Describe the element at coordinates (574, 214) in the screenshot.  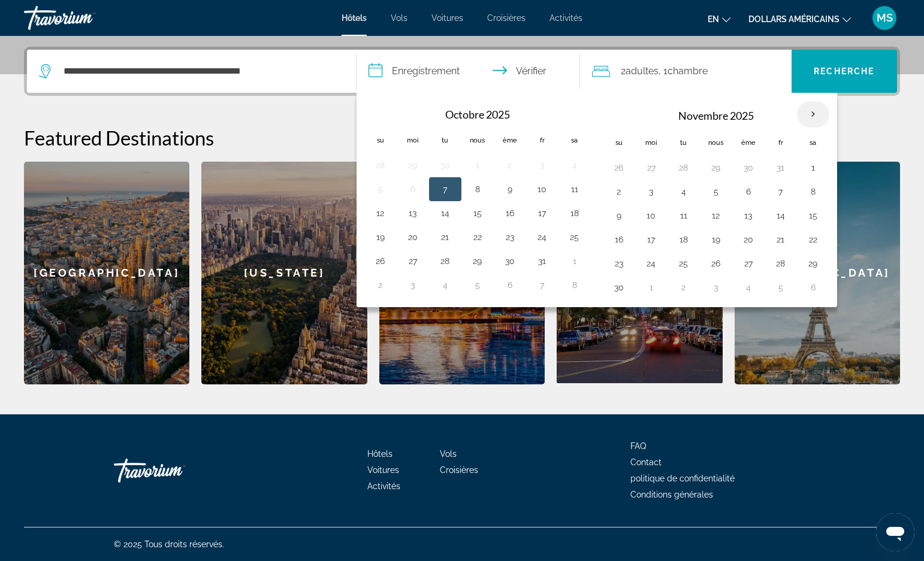
I see `button: Jour 18` at that location.